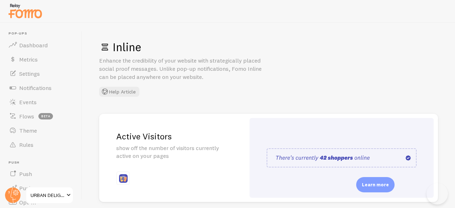  I want to click on span: Events, so click(28, 102).